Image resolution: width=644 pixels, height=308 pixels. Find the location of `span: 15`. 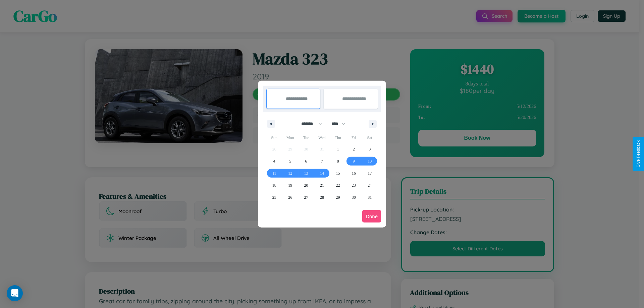

span: 15 is located at coordinates (338, 173).